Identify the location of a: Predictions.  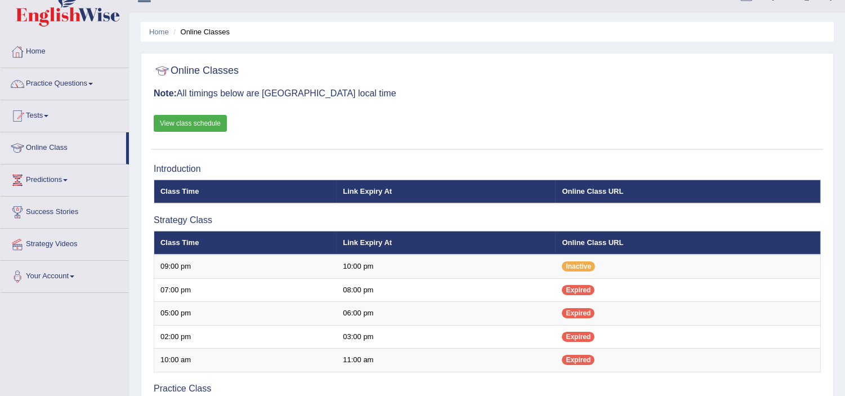
(65, 178).